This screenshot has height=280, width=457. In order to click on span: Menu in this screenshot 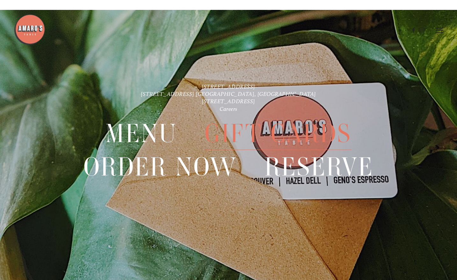, I will do `click(141, 134)`.